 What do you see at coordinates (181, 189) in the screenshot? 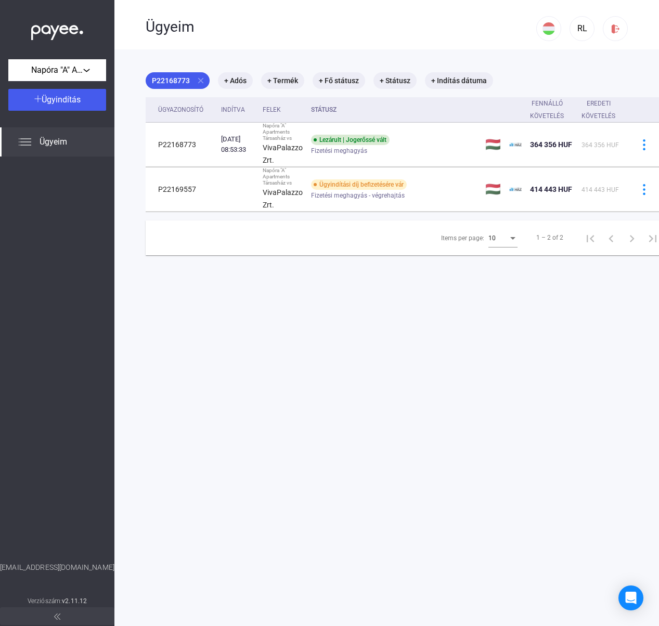
I see `td: P22169557` at bounding box center [181, 189].